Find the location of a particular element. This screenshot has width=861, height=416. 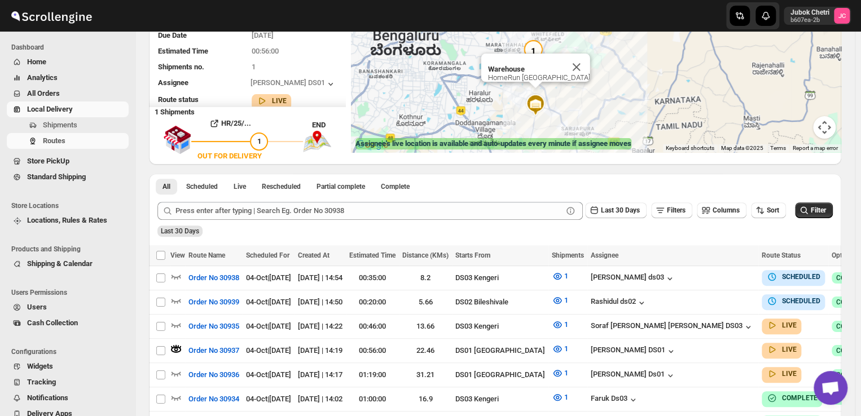

button: User menu is located at coordinates (817, 16).